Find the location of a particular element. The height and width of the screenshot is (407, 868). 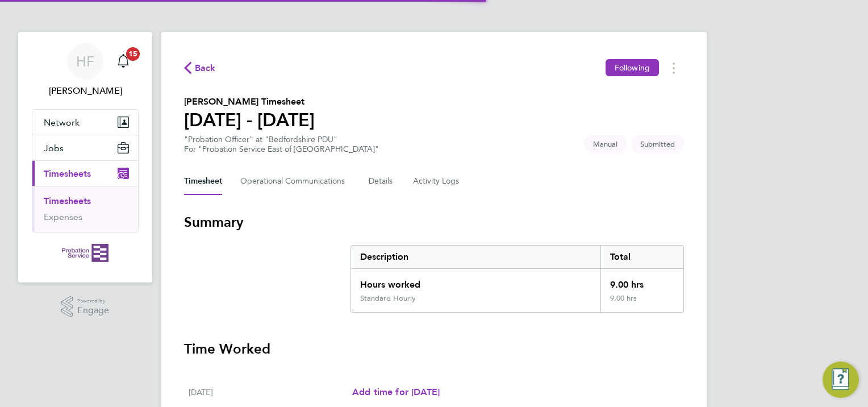

span: 15 is located at coordinates (133, 54).